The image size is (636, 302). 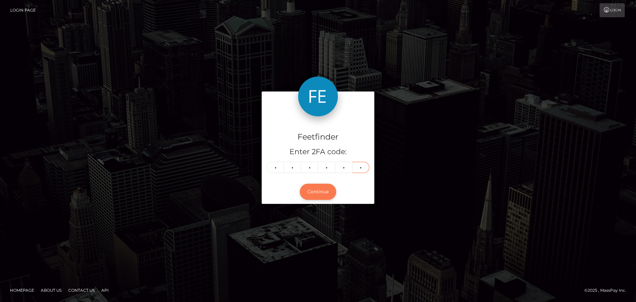 I want to click on a: Login, so click(x=612, y=10).